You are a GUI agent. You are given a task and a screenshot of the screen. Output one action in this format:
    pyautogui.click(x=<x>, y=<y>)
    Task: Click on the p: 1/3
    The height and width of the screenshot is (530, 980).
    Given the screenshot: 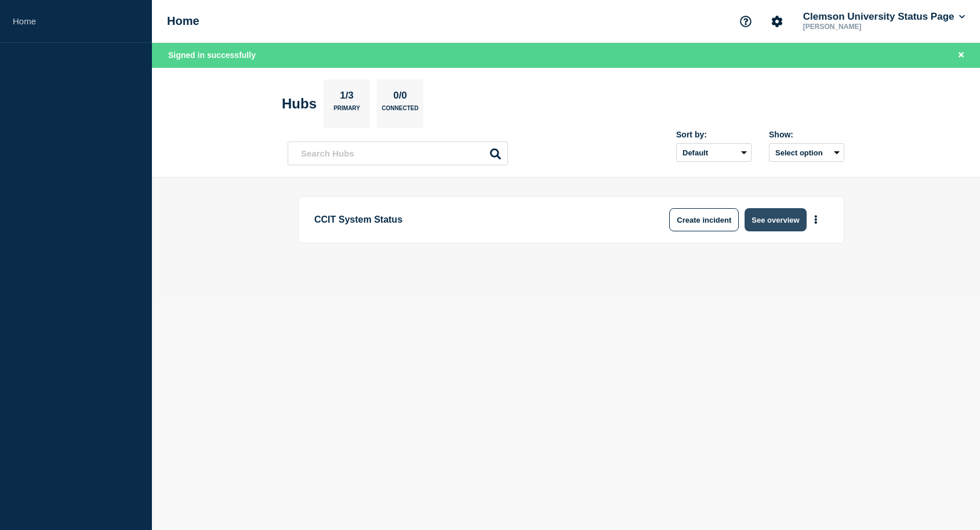 What is the action you would take?
    pyautogui.click(x=346, y=97)
    